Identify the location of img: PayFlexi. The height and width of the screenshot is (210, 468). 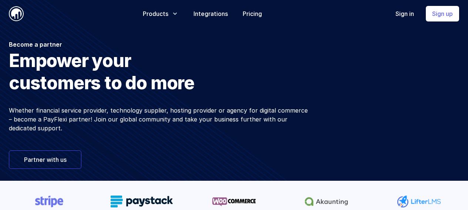
(16, 14).